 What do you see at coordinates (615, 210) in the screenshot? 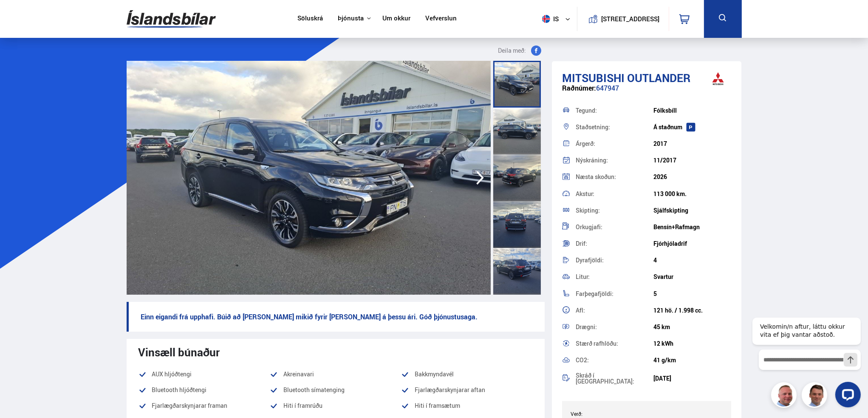
I see `div: Skipting:` at bounding box center [615, 210].